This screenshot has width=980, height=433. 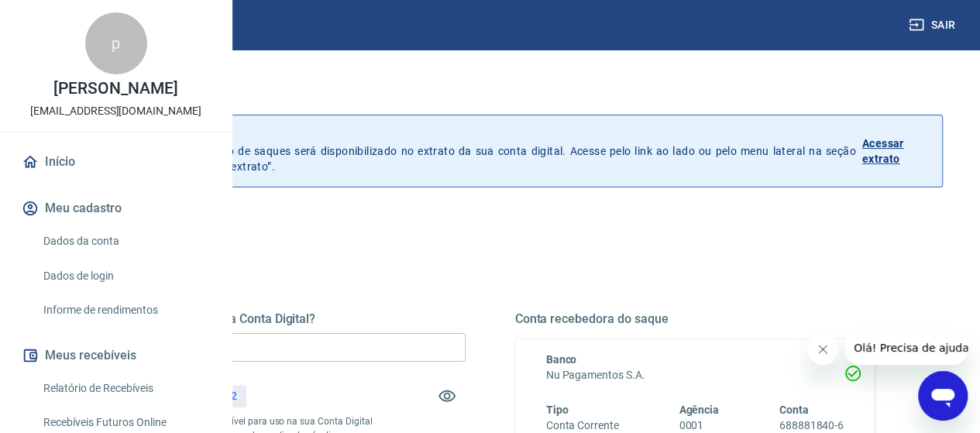 What do you see at coordinates (285, 319) in the screenshot?
I see `h5: Quanto deseja sacar da Conta Digital?` at bounding box center [285, 319].